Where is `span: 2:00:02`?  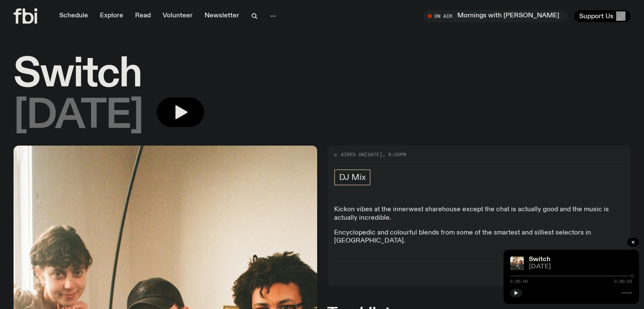
span: 2:00:02 is located at coordinates (623, 281).